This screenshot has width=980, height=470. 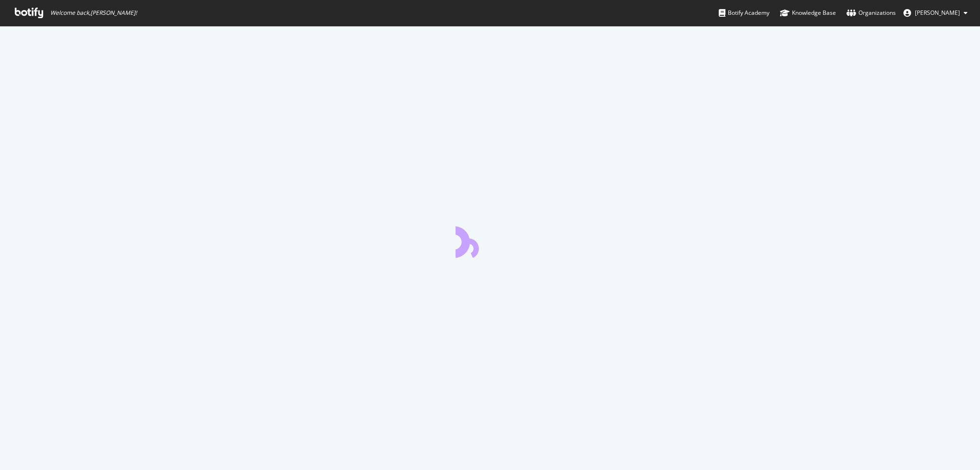 I want to click on span: Jeffrey Iwanicki, so click(x=937, y=12).